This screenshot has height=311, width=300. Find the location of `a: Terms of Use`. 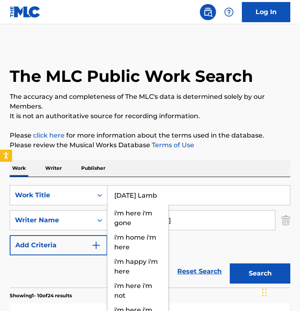

a: Terms of Use is located at coordinates (172, 145).